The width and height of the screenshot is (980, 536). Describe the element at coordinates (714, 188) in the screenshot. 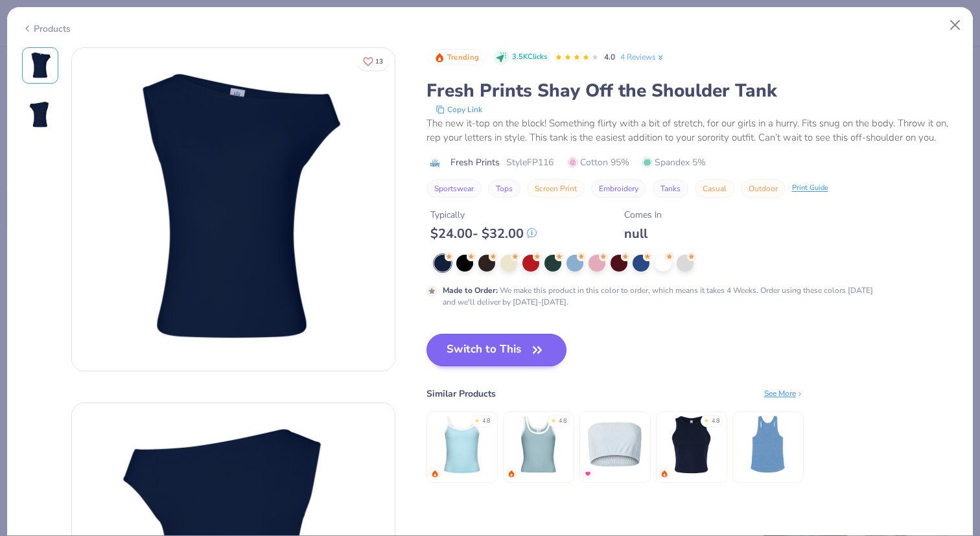

I see `button: Casual` at that location.